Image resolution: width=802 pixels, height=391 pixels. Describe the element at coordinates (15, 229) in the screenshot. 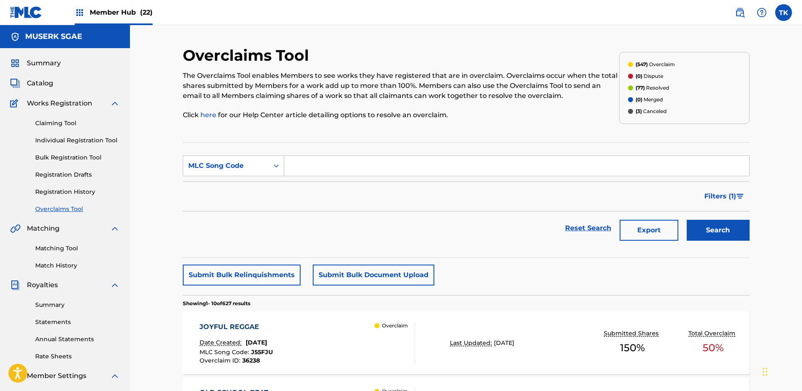

I see `img: Matching` at that location.